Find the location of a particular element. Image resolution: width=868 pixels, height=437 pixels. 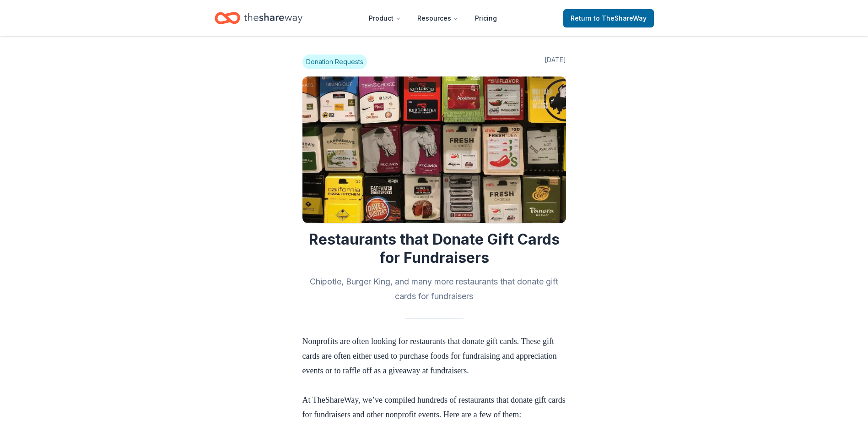

h1: Restaurants that Donate Gift Cards for Fundraisers is located at coordinates (434, 248).